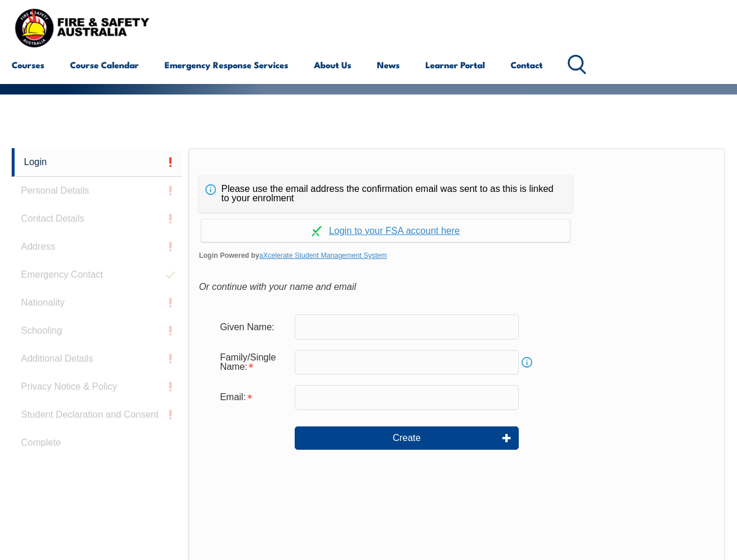  I want to click on div: Family/Single Name is required., so click(252, 362).